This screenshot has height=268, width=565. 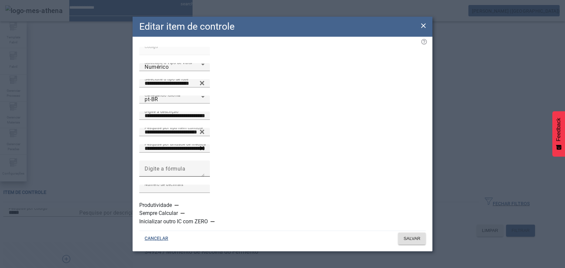 I want to click on span: Feedback, so click(x=559, y=129).